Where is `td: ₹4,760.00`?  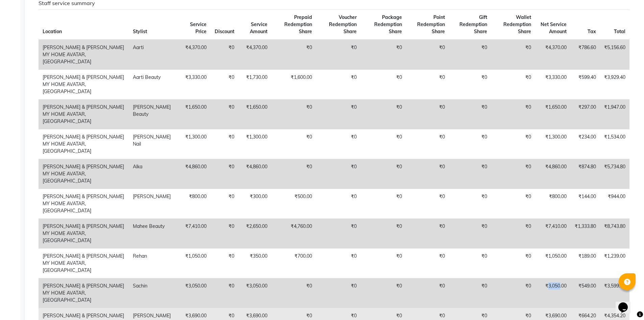 td: ₹4,760.00 is located at coordinates (294, 233).